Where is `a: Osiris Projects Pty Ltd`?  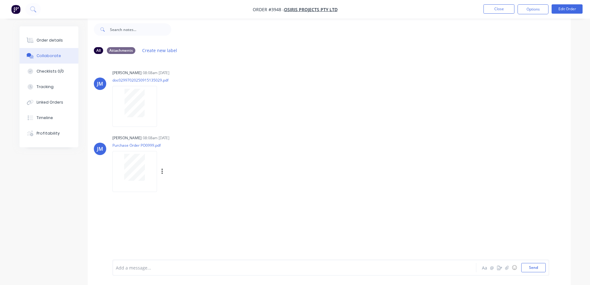
a: Osiris Projects Pty Ltd is located at coordinates (311, 9).